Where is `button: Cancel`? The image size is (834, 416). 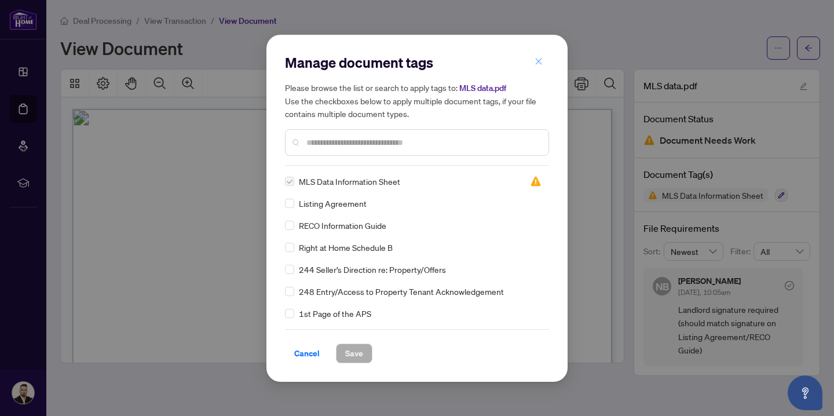
button: Cancel is located at coordinates (307, 353).